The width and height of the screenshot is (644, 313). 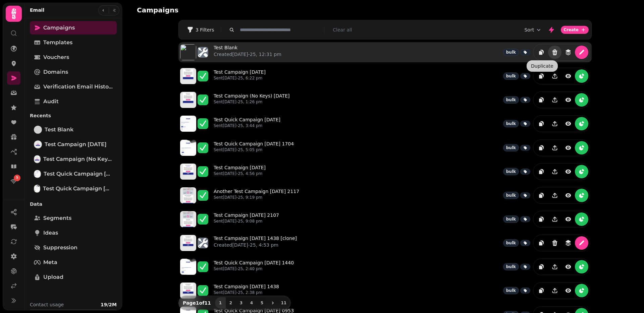 I want to click on span: Audit, so click(x=51, y=101).